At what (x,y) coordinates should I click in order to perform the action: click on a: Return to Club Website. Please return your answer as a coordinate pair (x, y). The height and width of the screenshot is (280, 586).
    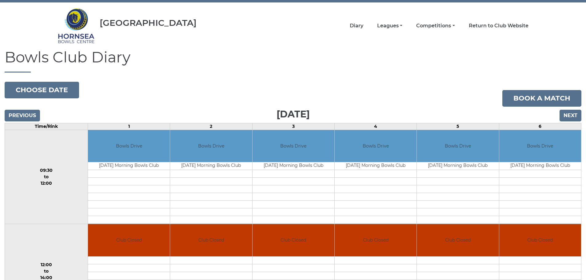
    Looking at the image, I should click on (499, 26).